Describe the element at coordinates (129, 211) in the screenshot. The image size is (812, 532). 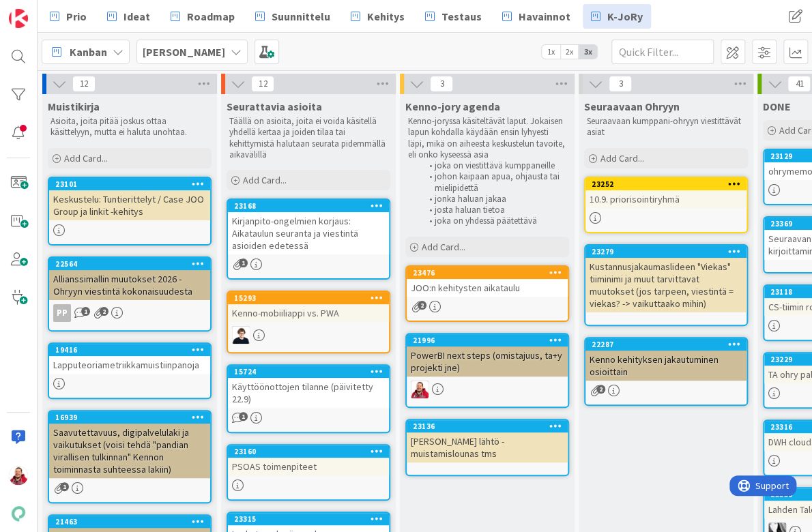
I see `a: 23101Keskustelu: Tuntierittelyt / Case JOO Group ja linkit -kehitys` at that location.